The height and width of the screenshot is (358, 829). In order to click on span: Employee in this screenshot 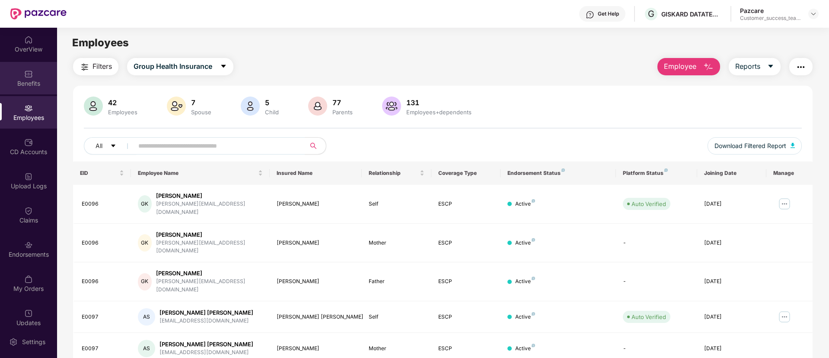, I will do `click(680, 66)`.